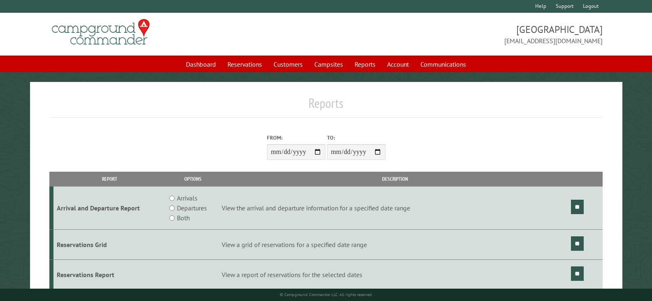 This screenshot has height=301, width=652. Describe the element at coordinates (329, 64) in the screenshot. I see `a: Campsites` at that location.